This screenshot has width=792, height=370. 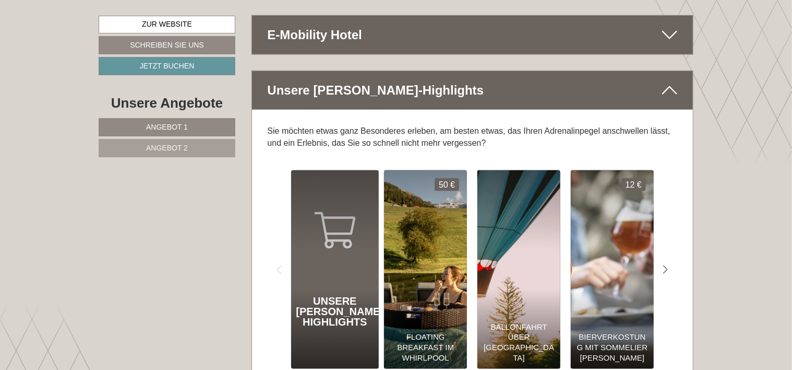 What do you see at coordinates (634, 185) in the screenshot?
I see `div: 12 €` at bounding box center [634, 185].